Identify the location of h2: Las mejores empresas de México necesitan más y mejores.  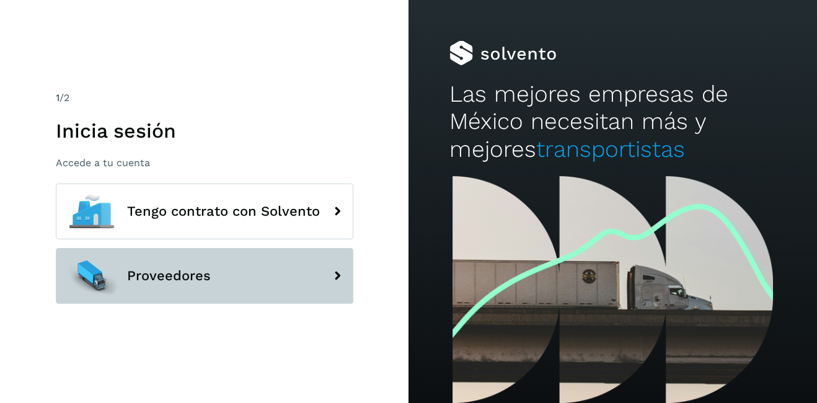
(612, 121).